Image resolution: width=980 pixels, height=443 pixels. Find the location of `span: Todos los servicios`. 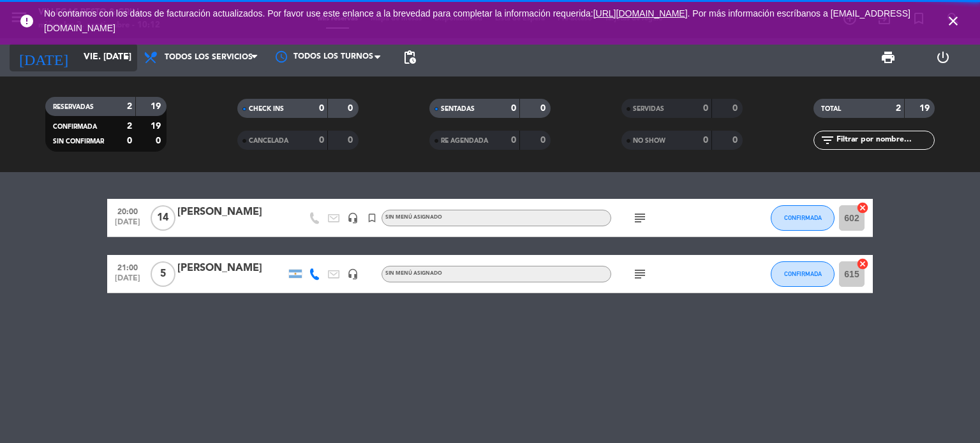

span: Todos los servicios is located at coordinates (208, 57).